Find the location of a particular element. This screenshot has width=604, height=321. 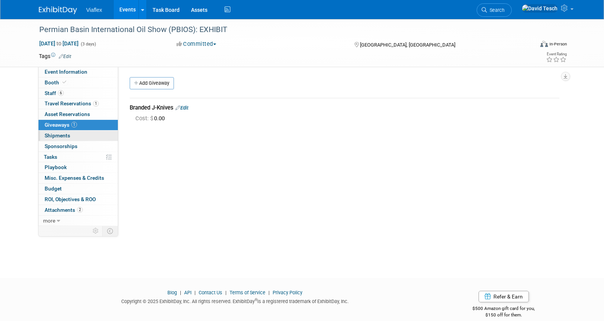

a: Blog is located at coordinates (172, 292).